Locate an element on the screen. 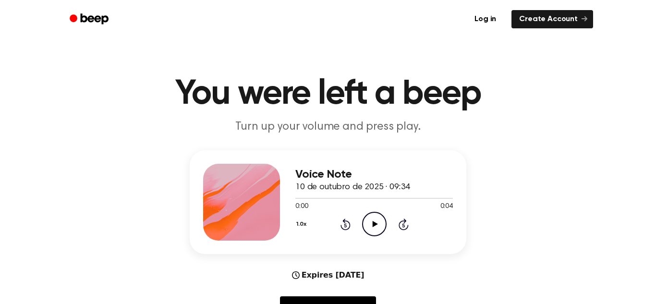 The image size is (656, 304). a: Beep is located at coordinates (90, 19).